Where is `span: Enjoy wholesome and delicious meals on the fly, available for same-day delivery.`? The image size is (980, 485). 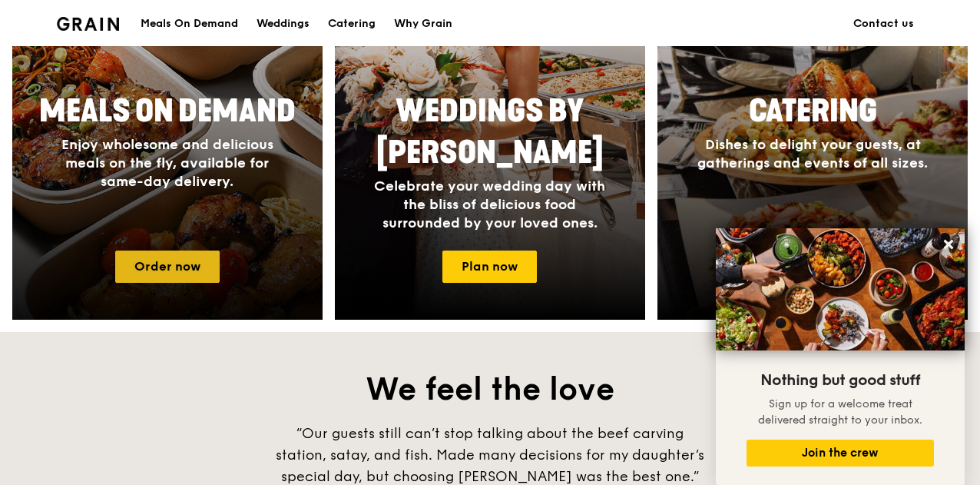
span: Enjoy wholesome and delicious meals on the fly, available for same-day delivery. is located at coordinates (167, 163).